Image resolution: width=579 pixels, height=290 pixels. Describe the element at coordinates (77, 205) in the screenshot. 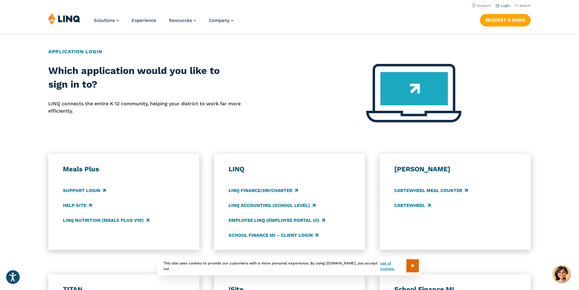

I see `a: Help Site` at that location.